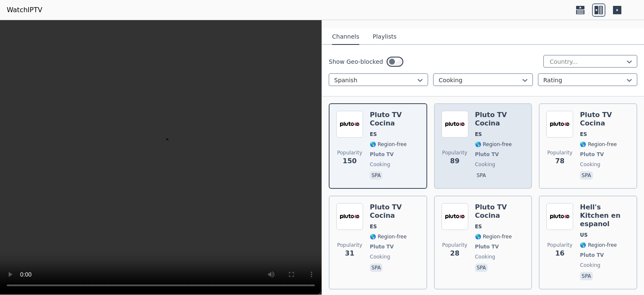  Describe the element at coordinates (349, 161) in the screenshot. I see `span: 150` at that location.